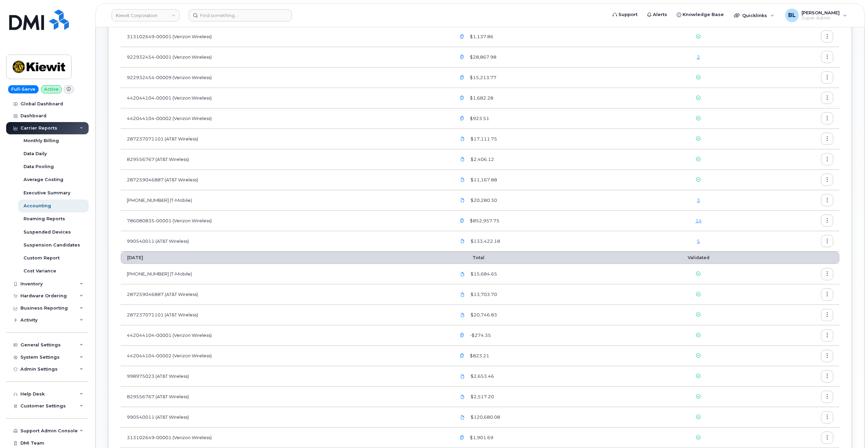  Describe the element at coordinates (146, 15) in the screenshot. I see `a: Kiewit Corporation` at that location.